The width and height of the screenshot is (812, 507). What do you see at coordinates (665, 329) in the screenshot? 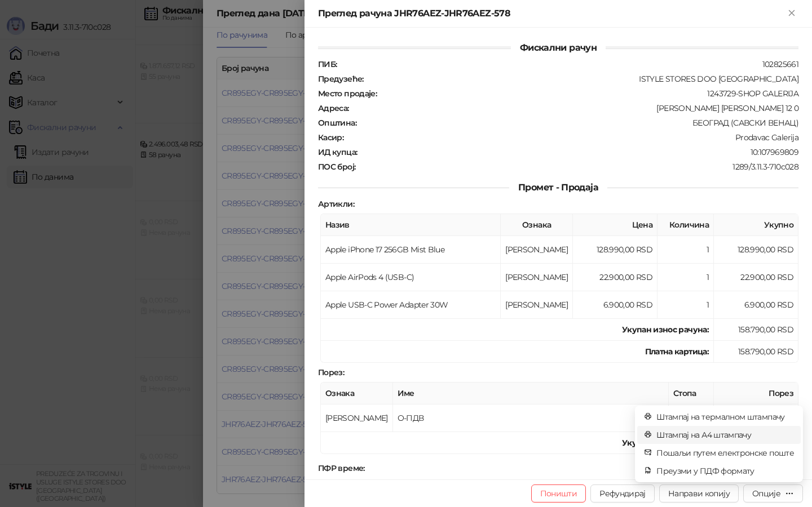
I see `strong: Укупан износ рачуна :` at bounding box center [665, 329].